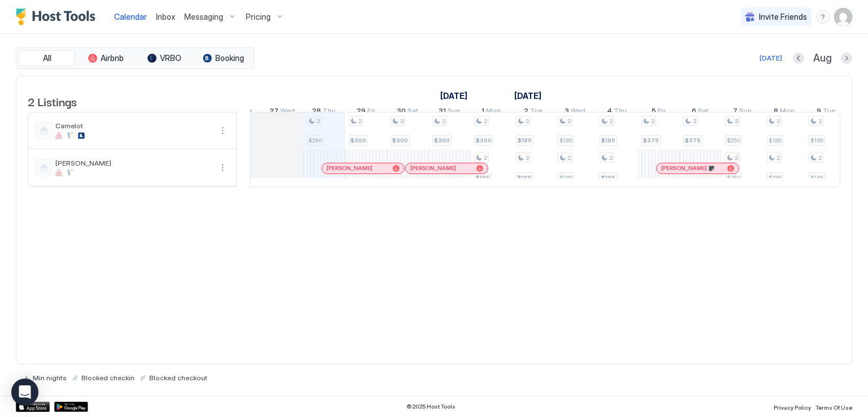 This screenshot has height=417, width=868. What do you see at coordinates (106, 58) in the screenshot?
I see `button: Airbnb` at bounding box center [106, 58].